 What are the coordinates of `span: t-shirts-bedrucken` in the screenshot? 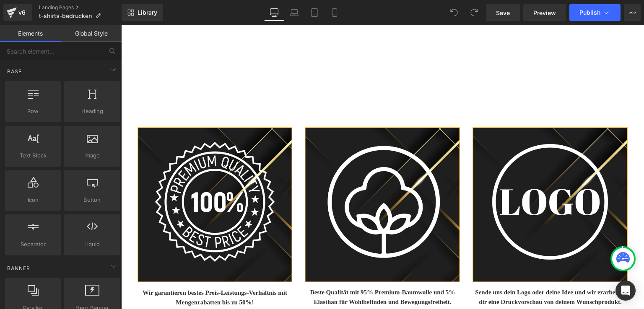 It's located at (65, 16).